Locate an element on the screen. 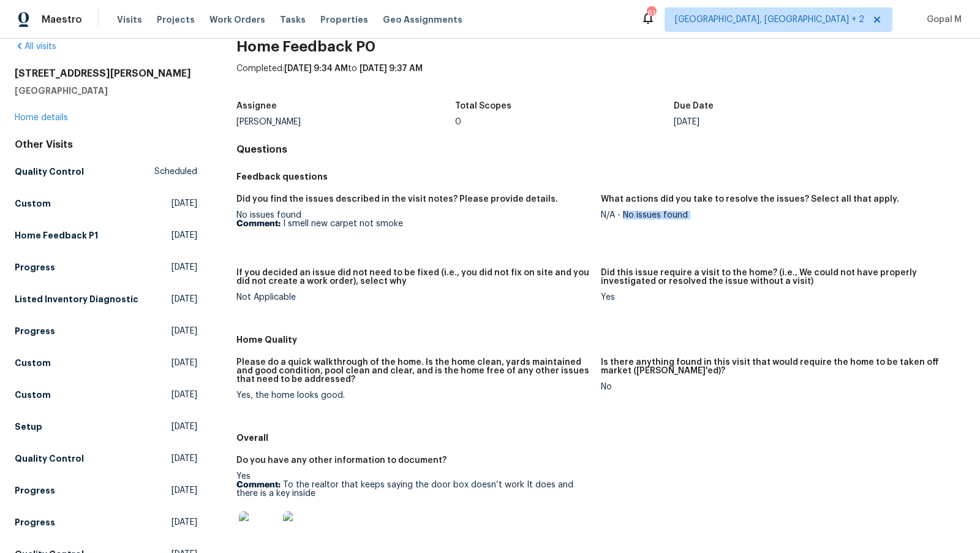 The image size is (980, 553). h5: Total Scopes is located at coordinates (483, 106).